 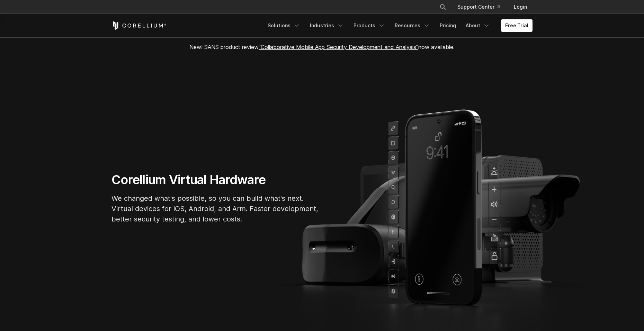 What do you see at coordinates (413, 26) in the screenshot?
I see `a: Resources` at bounding box center [413, 26].